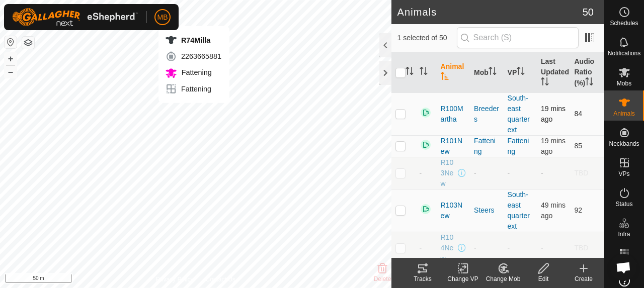 The height and width of the screenshot is (288, 644). What do you see at coordinates (518, 146) in the screenshot?
I see `a: Fattening` at bounding box center [518, 146].